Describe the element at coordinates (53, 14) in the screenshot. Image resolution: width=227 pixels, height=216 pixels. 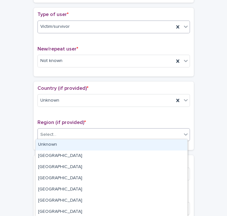
I see `span: Type of user` at that location.